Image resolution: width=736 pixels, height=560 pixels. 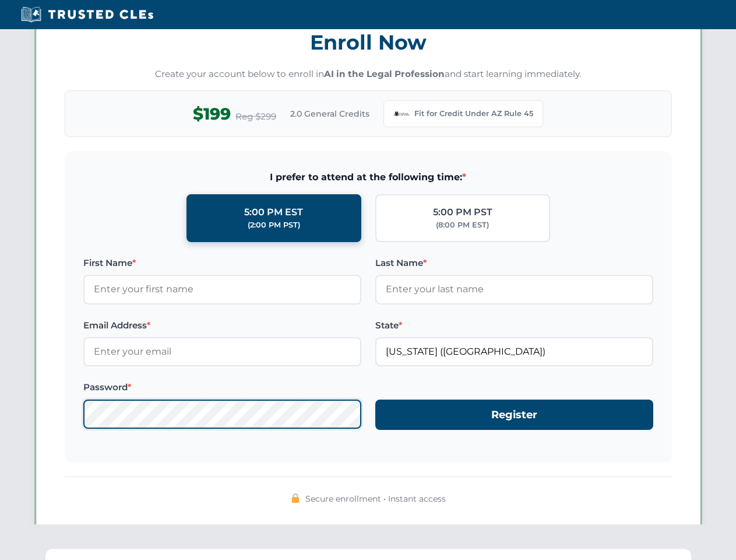 What do you see at coordinates (474, 113) in the screenshot?
I see `span: Fit for Credit Under AZ Rule 45` at bounding box center [474, 113].